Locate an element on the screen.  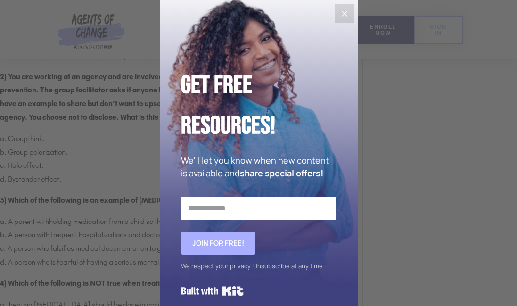
p: We'll let you know when new content is available and is located at coordinates (259, 167).